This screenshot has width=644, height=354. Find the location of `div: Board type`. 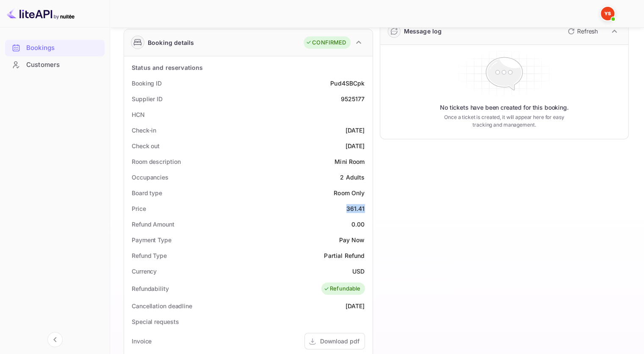

div: Board type is located at coordinates (147, 193).